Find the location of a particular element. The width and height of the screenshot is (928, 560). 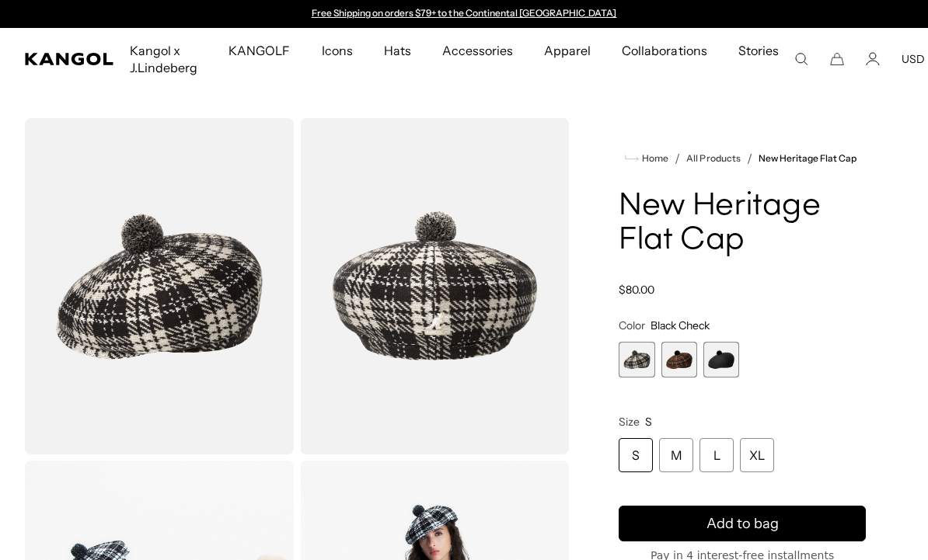

button: USD is located at coordinates (913, 59).